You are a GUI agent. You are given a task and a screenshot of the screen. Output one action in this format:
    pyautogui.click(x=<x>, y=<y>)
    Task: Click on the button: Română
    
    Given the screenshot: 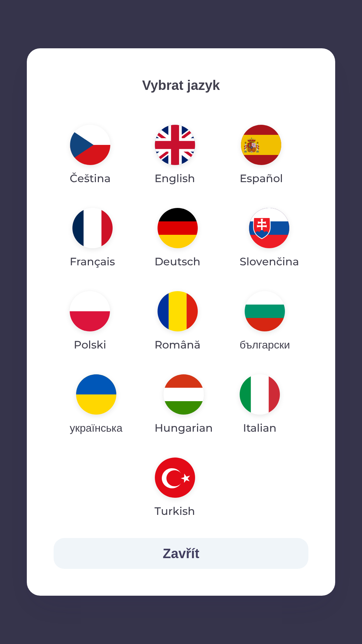 What is the action you would take?
    pyautogui.click(x=177, y=322)
    